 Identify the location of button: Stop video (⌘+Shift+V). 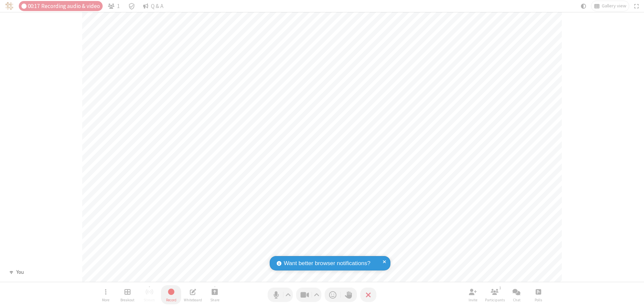
(309, 295).